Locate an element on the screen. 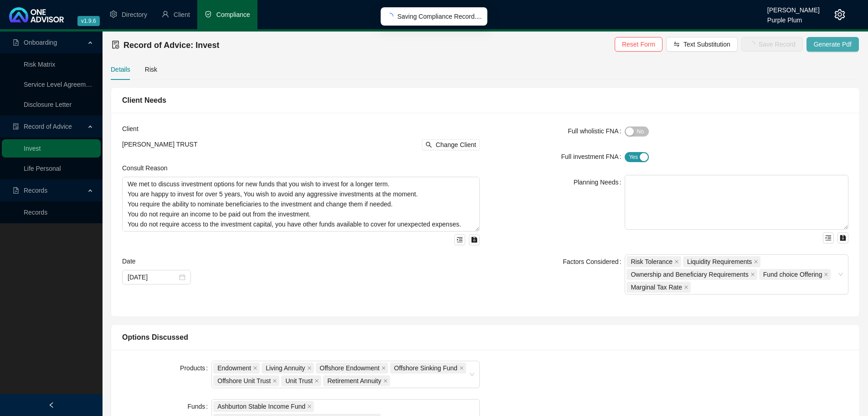 This screenshot has height=416, width=868. a: Risk Matrix is located at coordinates (39, 65).